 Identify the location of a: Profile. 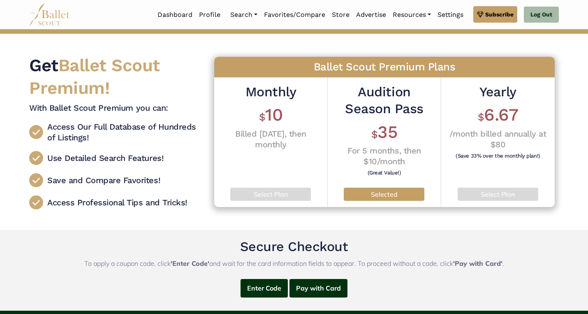
(210, 15).